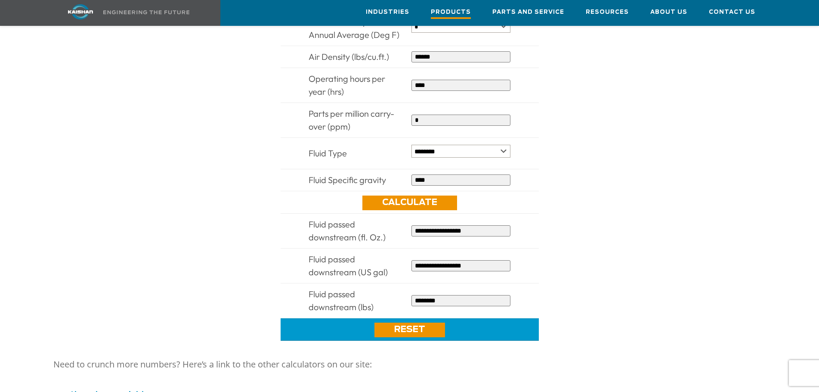  What do you see at coordinates (528, 12) in the screenshot?
I see `a: Parts and Service` at bounding box center [528, 12].